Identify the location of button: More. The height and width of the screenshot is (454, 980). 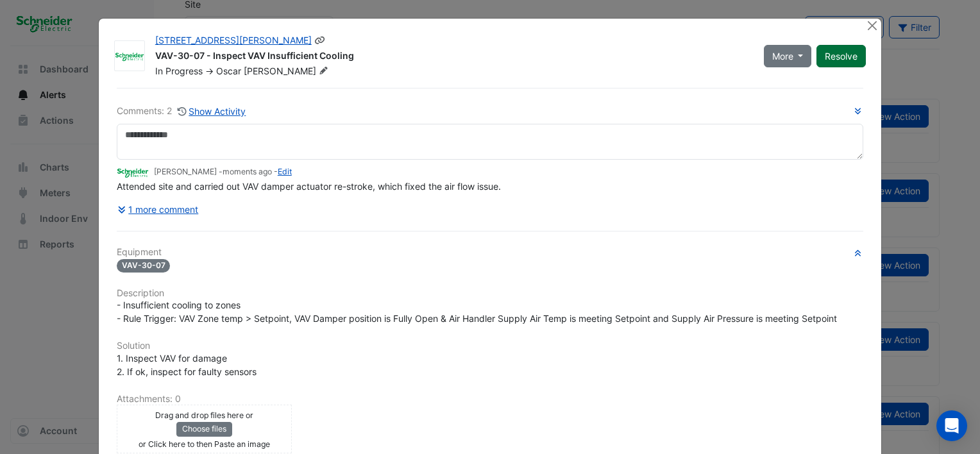
(787, 56).